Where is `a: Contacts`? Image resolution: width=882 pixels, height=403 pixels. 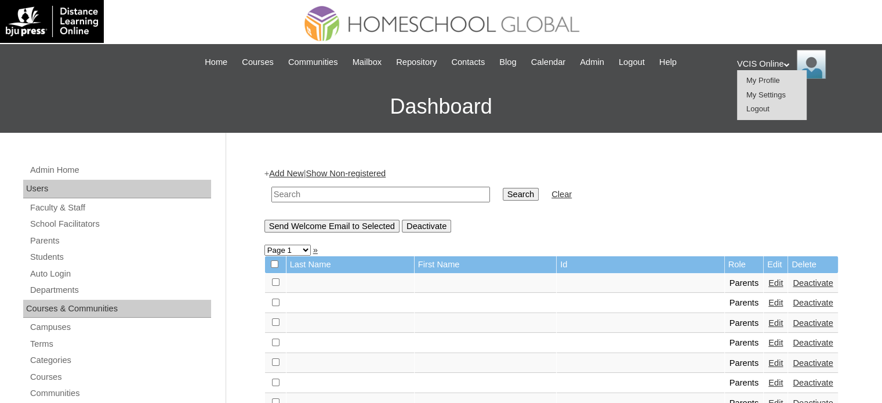
a: Contacts is located at coordinates (468, 62).